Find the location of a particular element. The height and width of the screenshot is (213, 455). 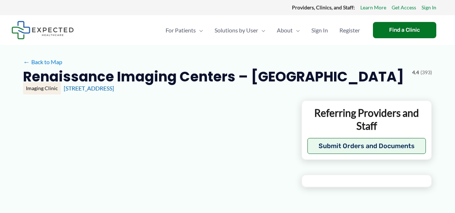

a: AboutMenu Toggle is located at coordinates (288, 30).